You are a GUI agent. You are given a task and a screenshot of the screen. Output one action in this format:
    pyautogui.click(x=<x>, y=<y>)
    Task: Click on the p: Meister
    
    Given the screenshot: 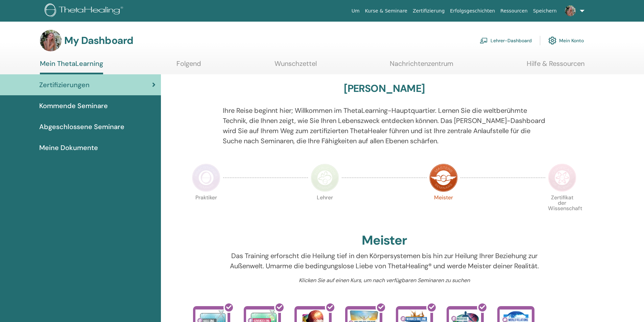 What is the action you would take?
    pyautogui.click(x=444, y=209)
    